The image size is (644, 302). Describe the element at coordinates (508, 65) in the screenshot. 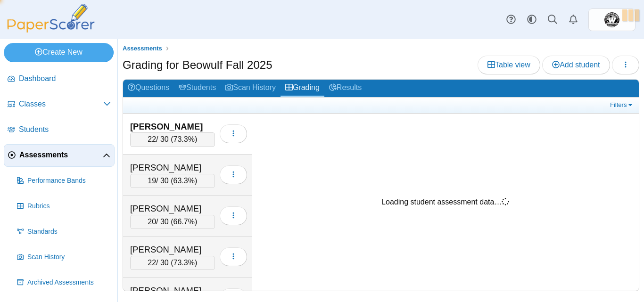

I see `a: Table view` at that location.